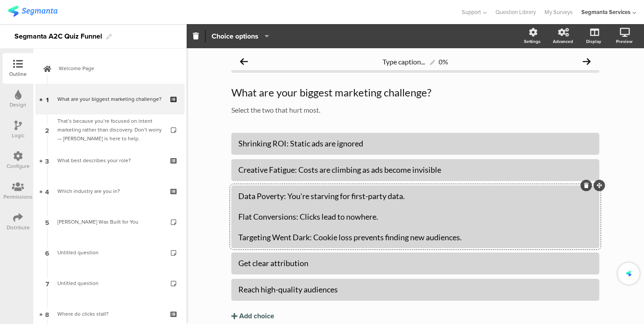 The image size is (644, 324). I want to click on div: Distribute, so click(18, 228).